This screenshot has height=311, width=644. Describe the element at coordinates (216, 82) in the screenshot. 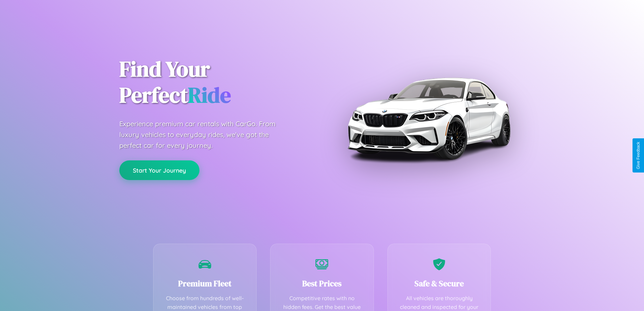

I see `h1: Find Your Perfect` at that location.